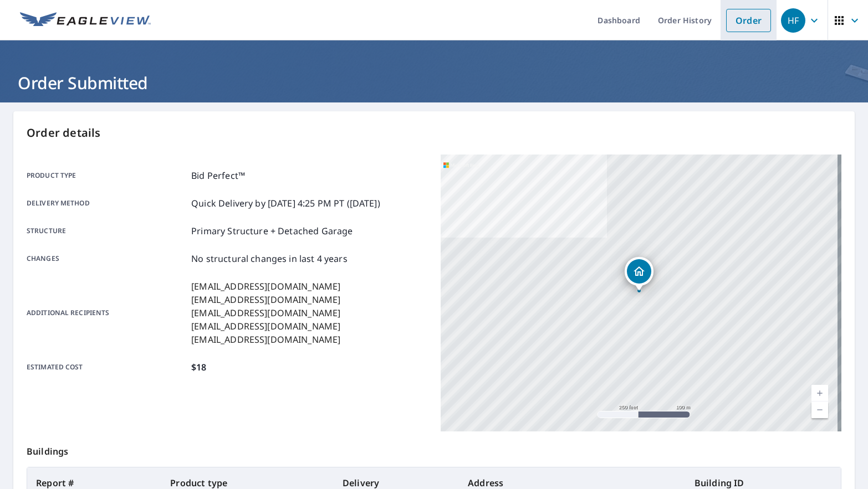  Describe the element at coordinates (794, 20) in the screenshot. I see `div: HF` at that location.